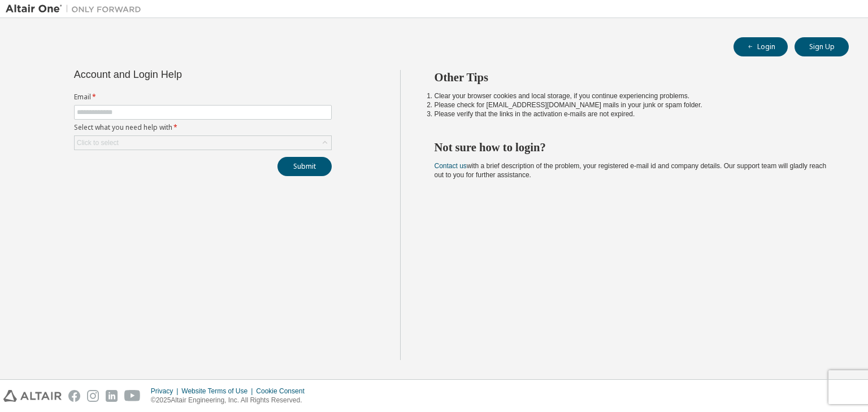 This screenshot has height=412, width=868. I want to click on img: youtube.svg, so click(132, 396).